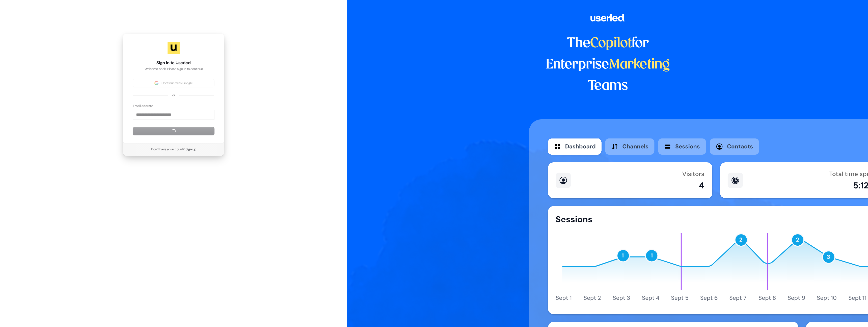 The width and height of the screenshot is (868, 327). I want to click on p: or, so click(173, 96).